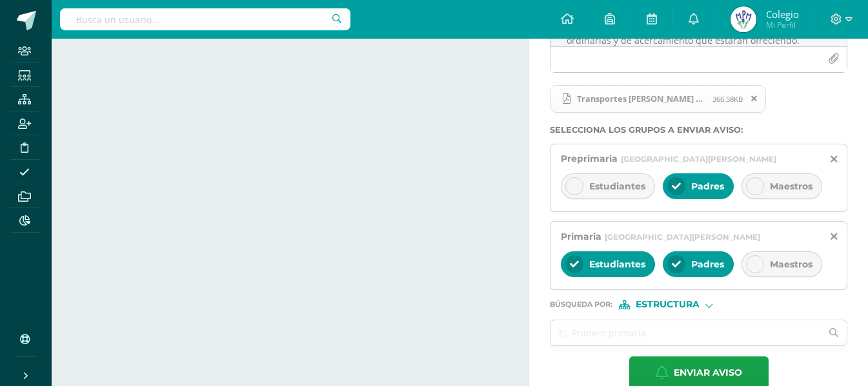 This screenshot has height=386, width=868. I want to click on span: Primaria, so click(581, 237).